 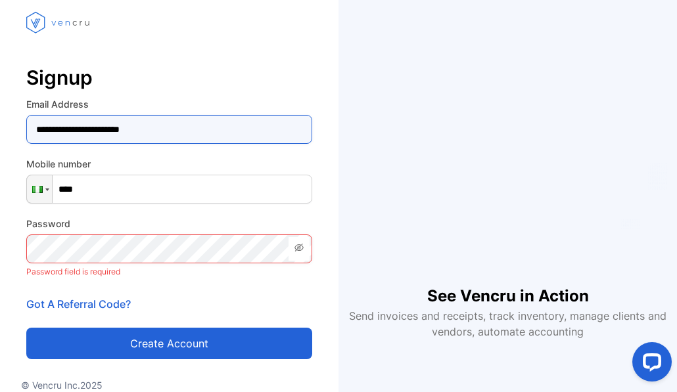 What do you see at coordinates (169, 78) in the screenshot?
I see `p: Signup` at bounding box center [169, 78].